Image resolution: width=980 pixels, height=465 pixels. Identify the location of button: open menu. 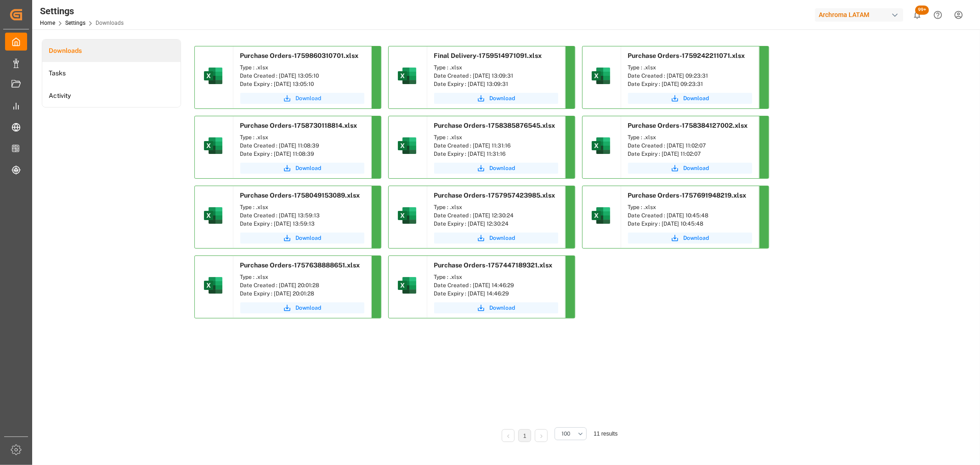
(571, 434).